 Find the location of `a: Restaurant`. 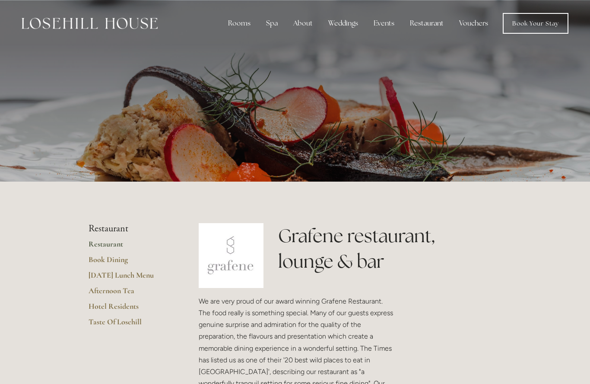

a: Restaurant is located at coordinates (130, 247).